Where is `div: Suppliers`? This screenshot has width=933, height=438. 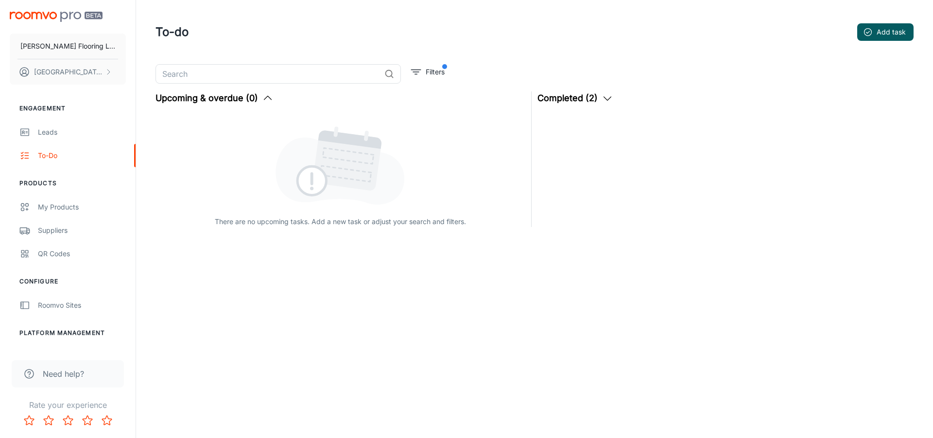
div: Suppliers is located at coordinates (82, 230).